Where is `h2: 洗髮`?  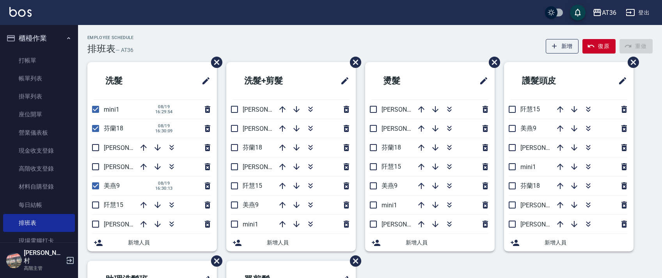 h2: 洗髮 is located at coordinates (130, 81).